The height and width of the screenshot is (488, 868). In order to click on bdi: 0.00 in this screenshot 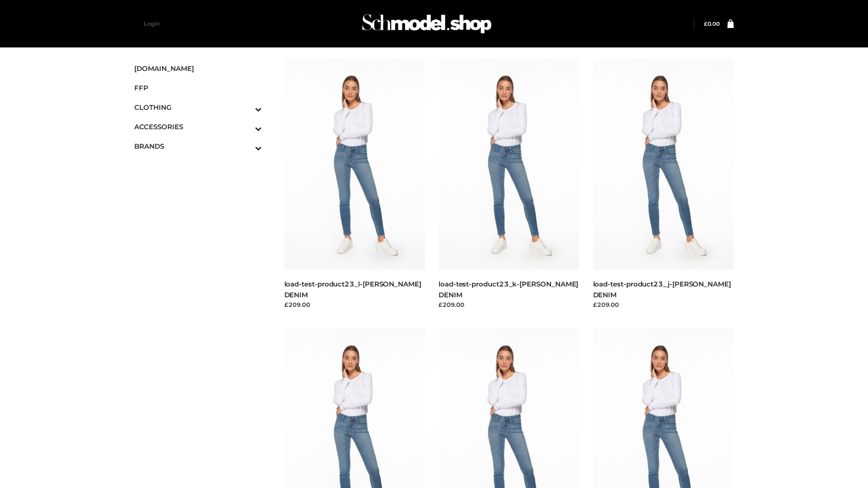, I will do `click(712, 24)`.